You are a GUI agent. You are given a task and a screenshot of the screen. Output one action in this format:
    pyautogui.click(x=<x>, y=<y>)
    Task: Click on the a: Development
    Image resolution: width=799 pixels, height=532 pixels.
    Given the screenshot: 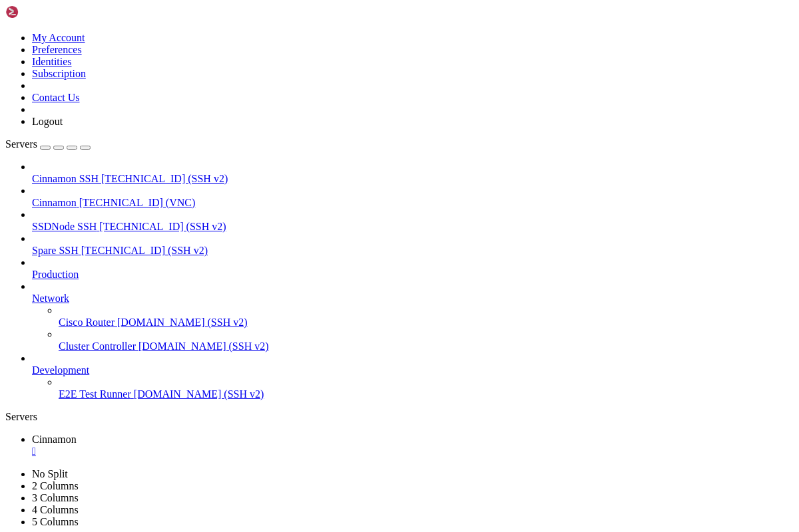 What is the action you would take?
    pyautogui.click(x=413, y=371)
    